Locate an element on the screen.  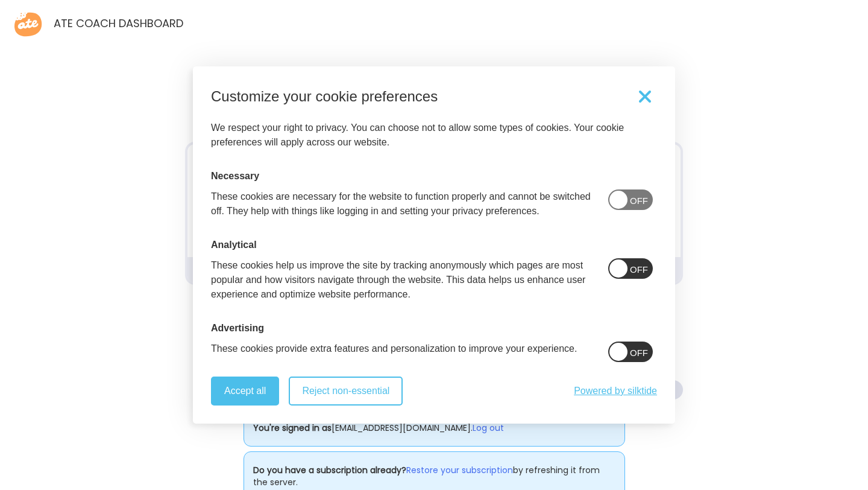
p: These cookies help us improve the site by tracking anonymously which pages are most popular and h... is located at coordinates (402, 280).